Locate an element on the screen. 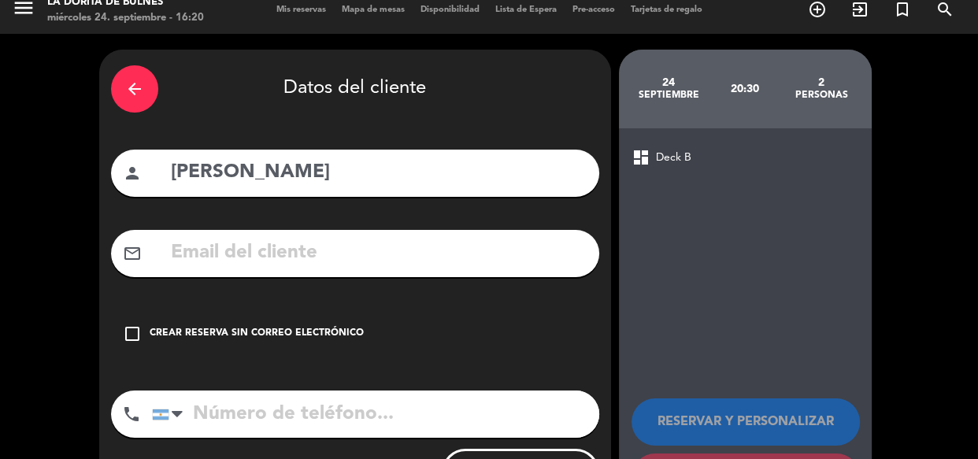 The width and height of the screenshot is (978, 459). input: Email del cliente is located at coordinates (378, 253).